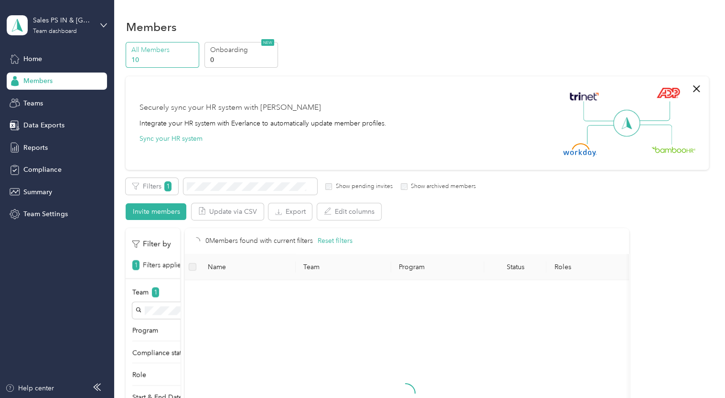 Image resolution: width=725 pixels, height=398 pixels. Describe the element at coordinates (30, 388) in the screenshot. I see `button: Help center` at that location.